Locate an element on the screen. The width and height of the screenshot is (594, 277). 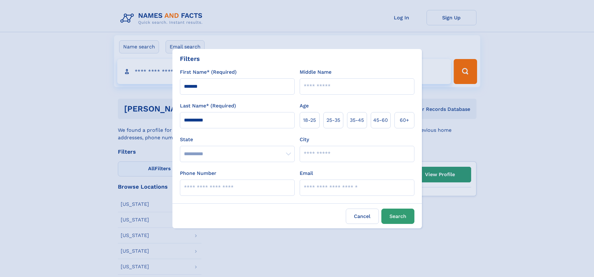
label: Cancel is located at coordinates (362, 216).